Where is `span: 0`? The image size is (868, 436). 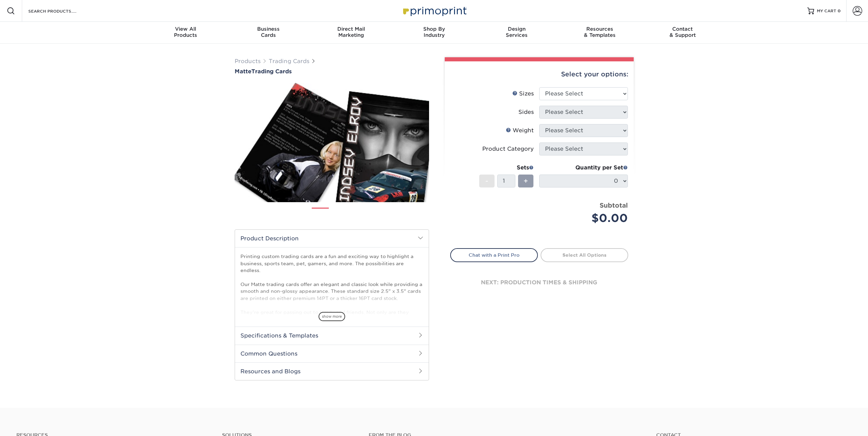 span: 0 is located at coordinates (839, 11).